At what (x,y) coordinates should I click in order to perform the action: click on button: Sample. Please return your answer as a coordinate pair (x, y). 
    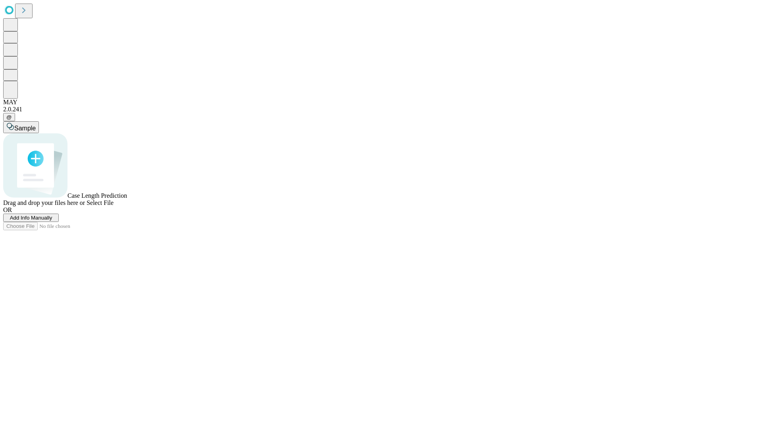
    Looking at the image, I should click on (21, 127).